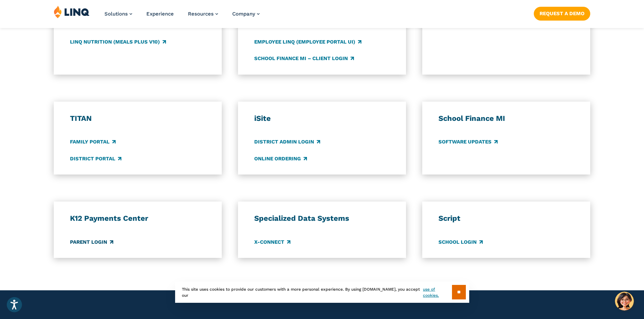 Image resolution: width=644 pixels, height=319 pixels. I want to click on h3: TITAN, so click(138, 119).